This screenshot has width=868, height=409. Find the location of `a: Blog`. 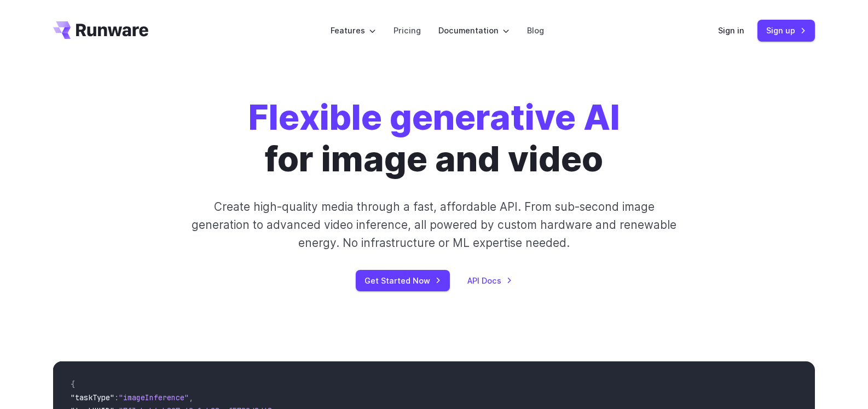

a: Blog is located at coordinates (535, 30).